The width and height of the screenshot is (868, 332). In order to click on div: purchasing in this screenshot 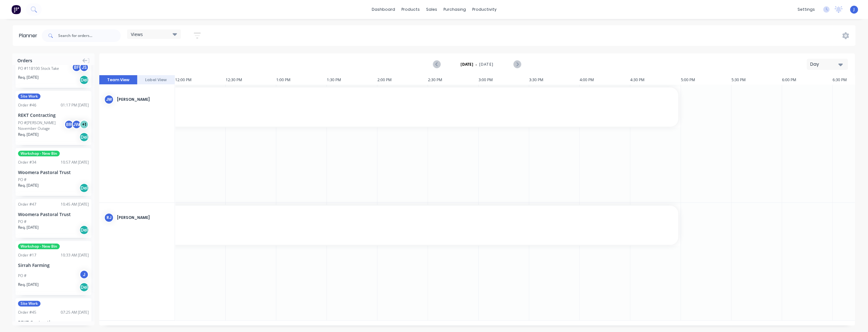, I will do `click(455, 9)`.